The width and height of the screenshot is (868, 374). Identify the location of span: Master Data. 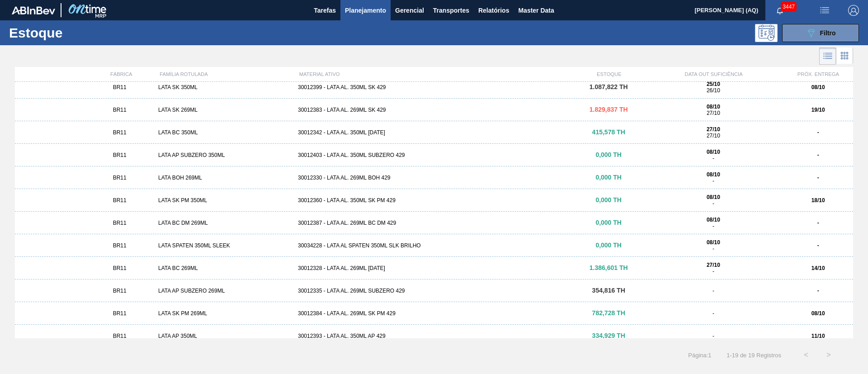
(536, 10).